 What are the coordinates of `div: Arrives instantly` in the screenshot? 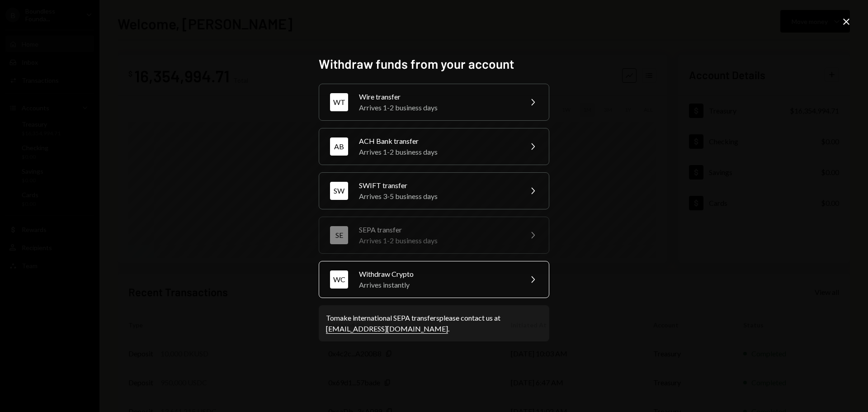 It's located at (438, 285).